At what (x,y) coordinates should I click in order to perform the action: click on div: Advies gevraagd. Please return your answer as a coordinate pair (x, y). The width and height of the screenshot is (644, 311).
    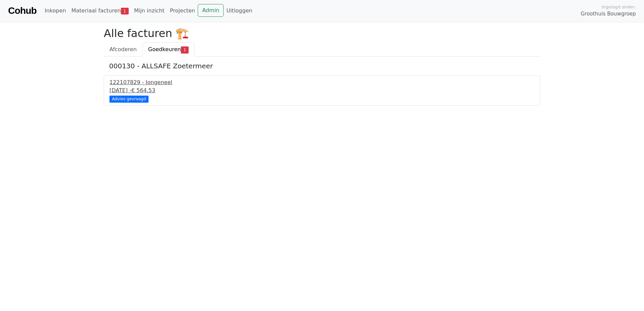
    Looking at the image, I should click on (129, 99).